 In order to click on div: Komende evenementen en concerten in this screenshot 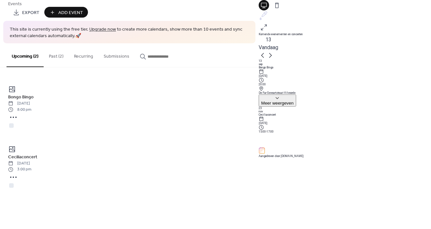, I will do `click(345, 34)`.